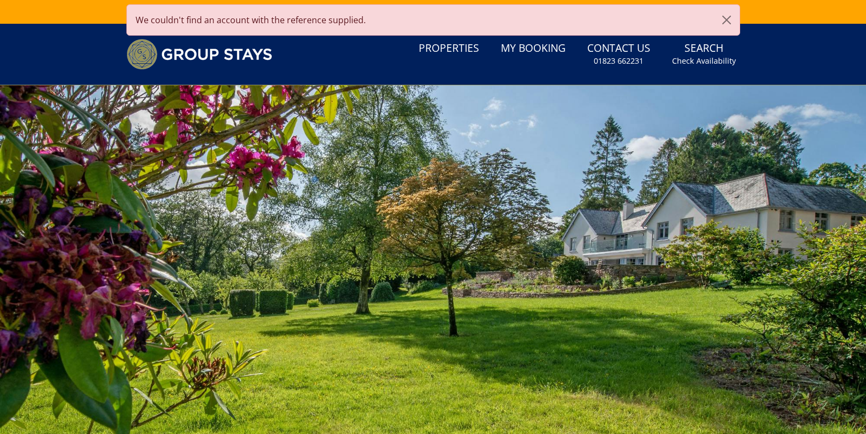 The height and width of the screenshot is (434, 866). I want to click on a: My Booking, so click(533, 49).